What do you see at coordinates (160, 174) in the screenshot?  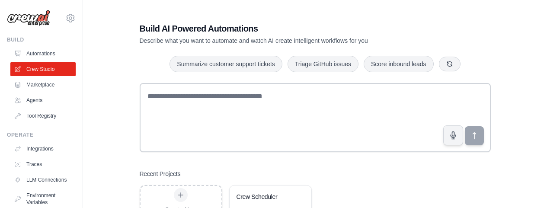 I see `h3: Recent Projects` at bounding box center [160, 174].